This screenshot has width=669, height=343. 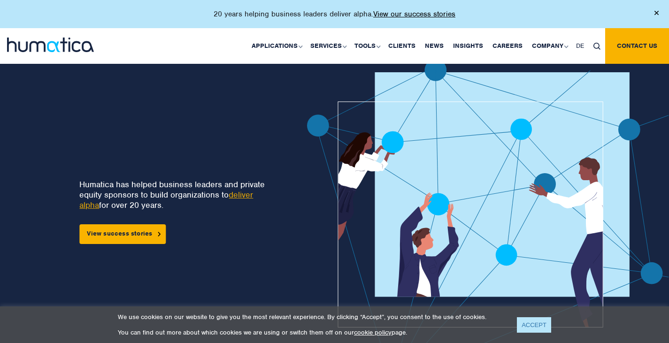 I want to click on p: Humatica has helped business leaders and private equity sponsors to build organizations to for ov..., so click(x=177, y=195).